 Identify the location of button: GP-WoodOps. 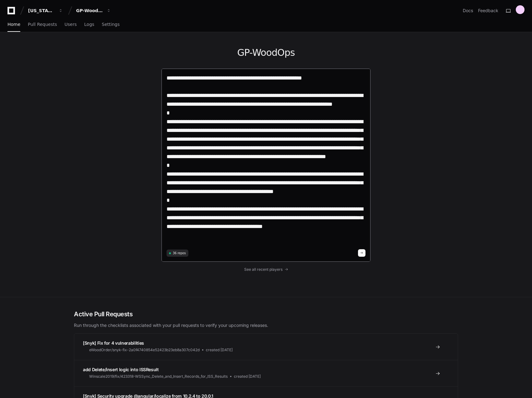
(94, 11).